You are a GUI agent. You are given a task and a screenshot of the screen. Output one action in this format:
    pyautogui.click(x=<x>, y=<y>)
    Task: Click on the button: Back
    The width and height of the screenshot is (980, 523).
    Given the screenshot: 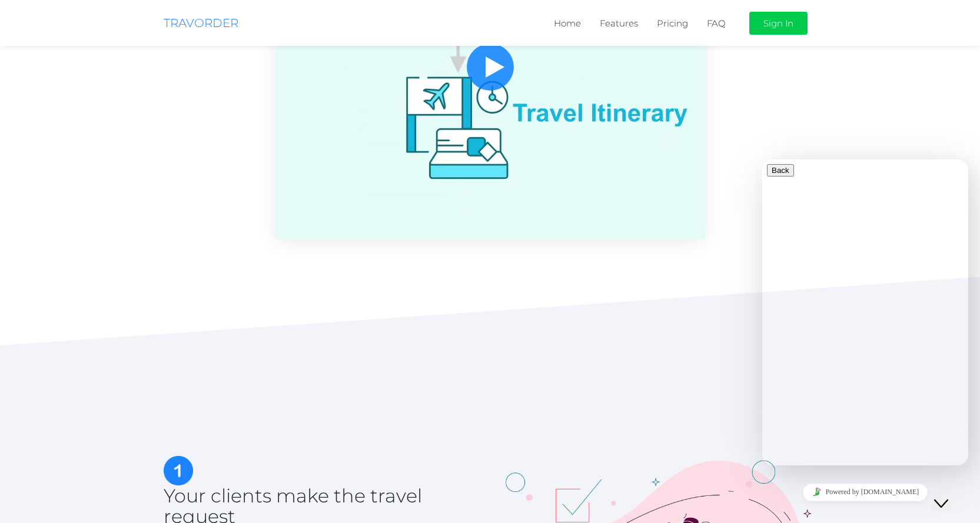 What is the action you would take?
    pyautogui.click(x=18, y=11)
    